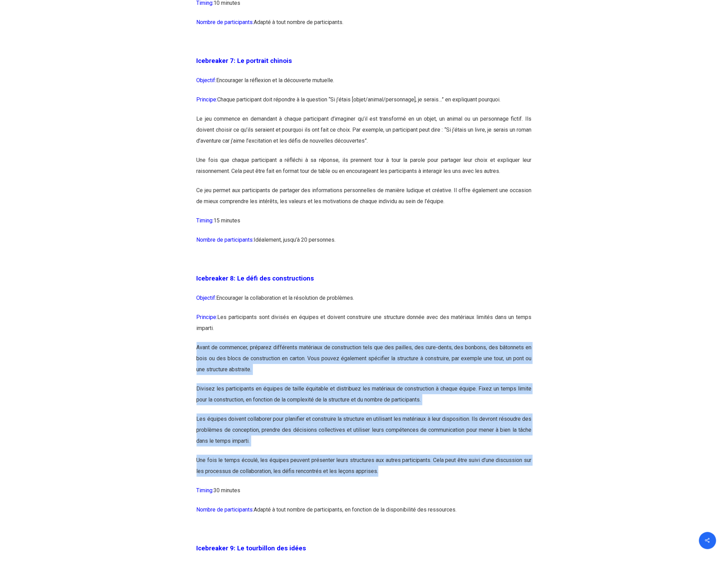 The height and width of the screenshot is (561, 728). I want to click on span: Icebreaker 7: Le portrait chinois, so click(244, 60).